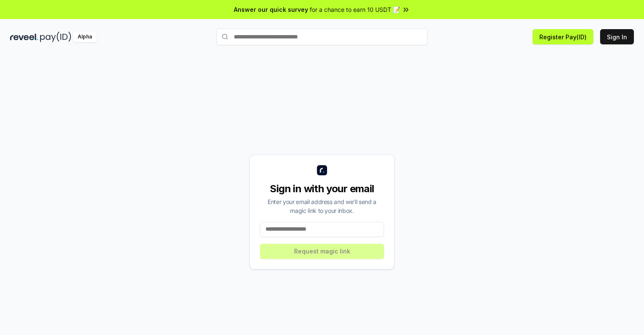 Image resolution: width=644 pixels, height=335 pixels. Describe the element at coordinates (617, 37) in the screenshot. I see `button: Sign In` at that location.